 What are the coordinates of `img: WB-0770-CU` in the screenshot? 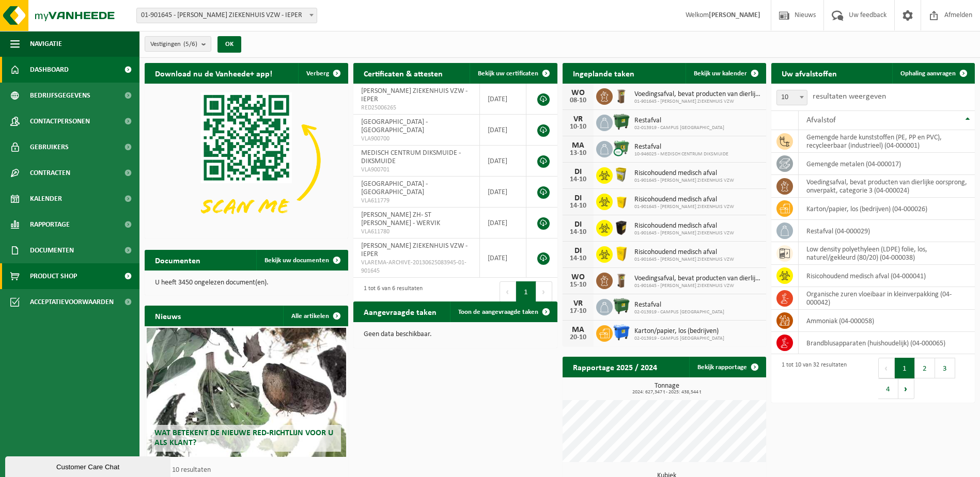 It's located at (621, 148).